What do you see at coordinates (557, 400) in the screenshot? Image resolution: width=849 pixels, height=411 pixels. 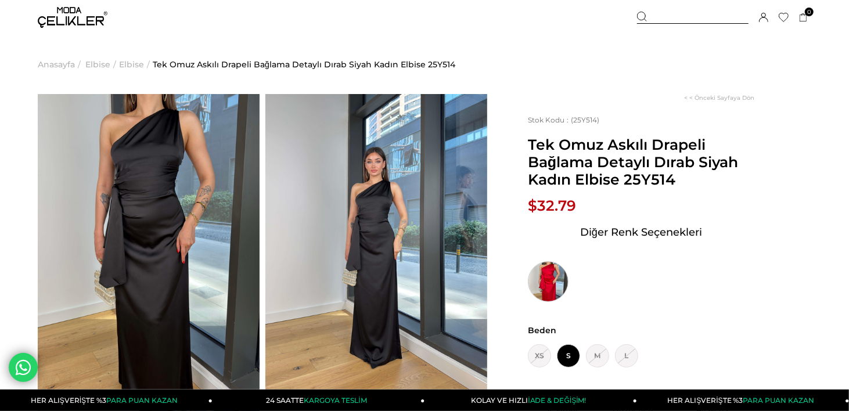 I see `span: İADE & DEĞİŞİM!` at bounding box center [557, 400].